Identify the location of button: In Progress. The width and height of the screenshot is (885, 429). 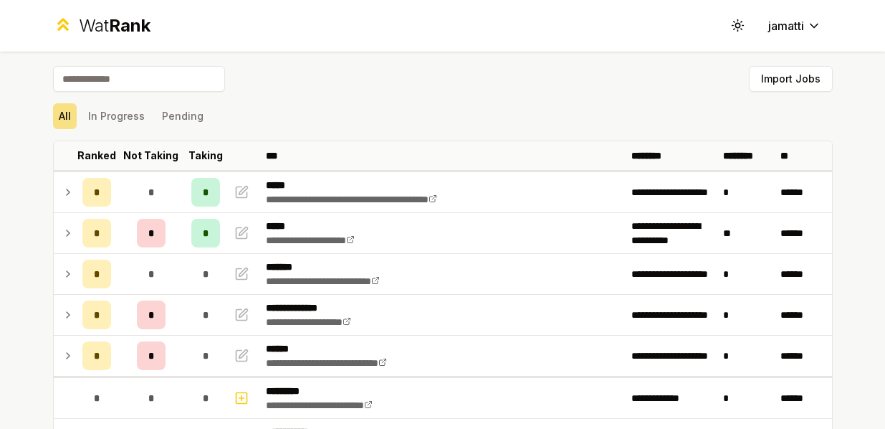
(116, 116).